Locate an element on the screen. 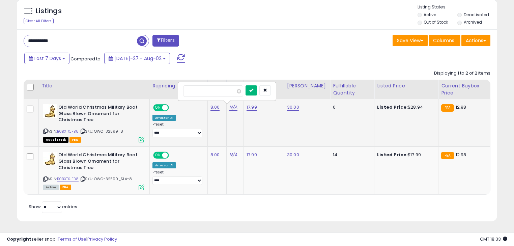  div: seller snap | | is located at coordinates (62, 239).